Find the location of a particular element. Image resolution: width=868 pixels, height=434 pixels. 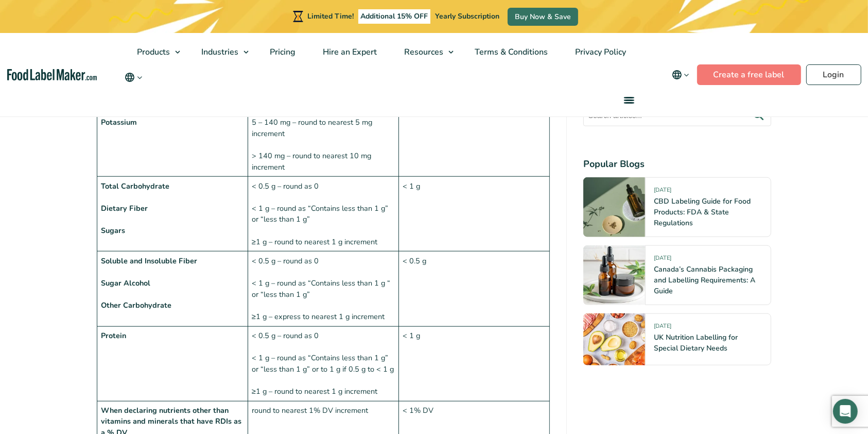

span: Resources is located at coordinates (423, 52).